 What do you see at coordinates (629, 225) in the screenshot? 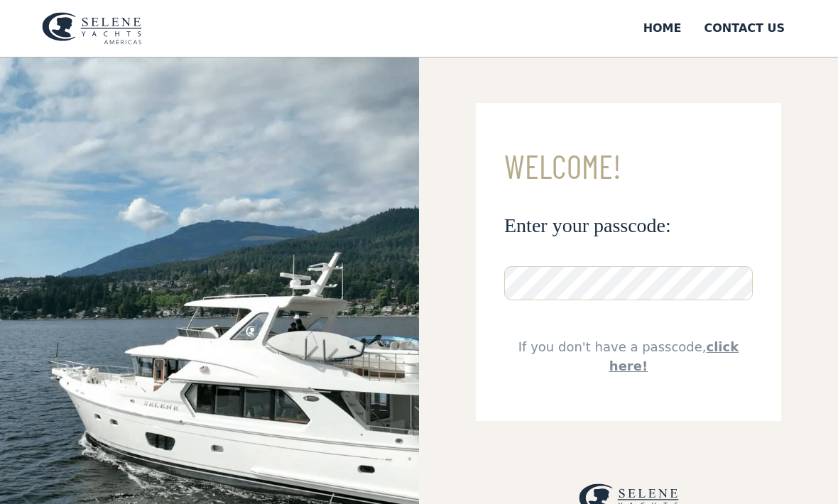
I see `h3: Enter your passcode:` at bounding box center [629, 225].